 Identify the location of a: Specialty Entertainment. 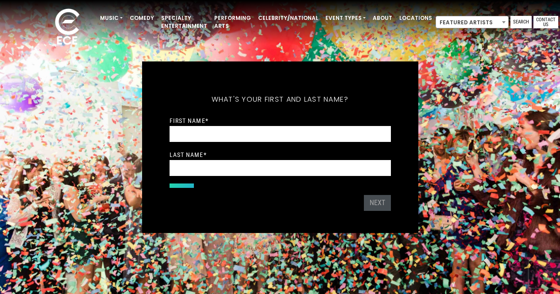
(184, 22).